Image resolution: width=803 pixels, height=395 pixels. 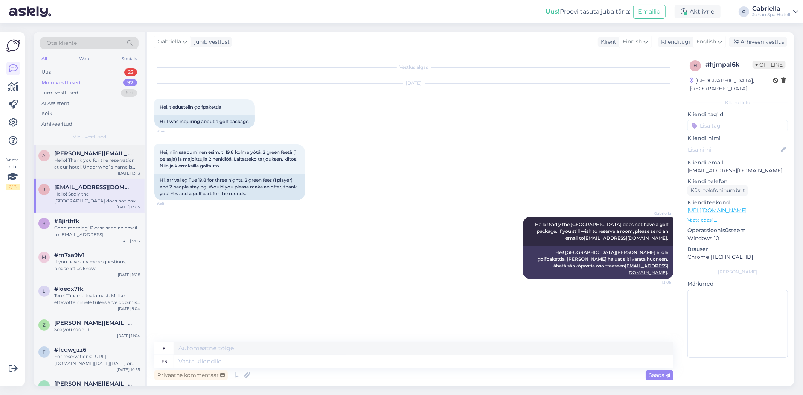 I want to click on span: jarmo.merivaara@gmail.com, so click(x=93, y=187).